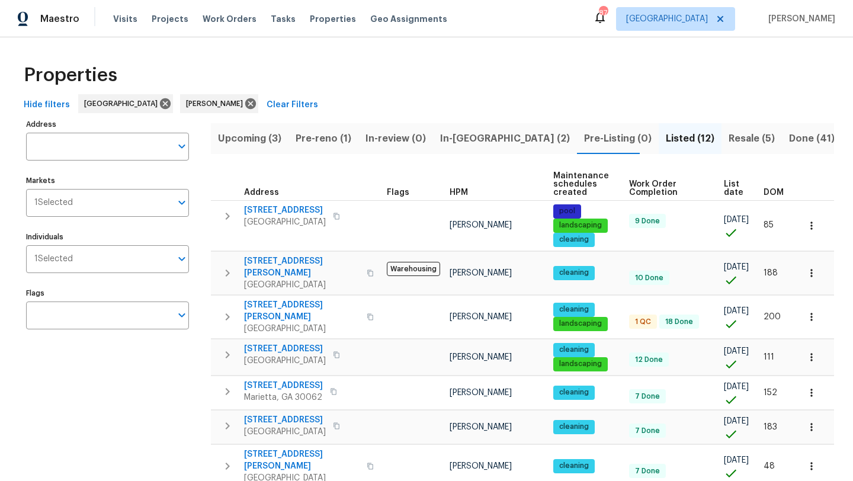  What do you see at coordinates (229, 19) in the screenshot?
I see `span: Work Orders` at bounding box center [229, 19].